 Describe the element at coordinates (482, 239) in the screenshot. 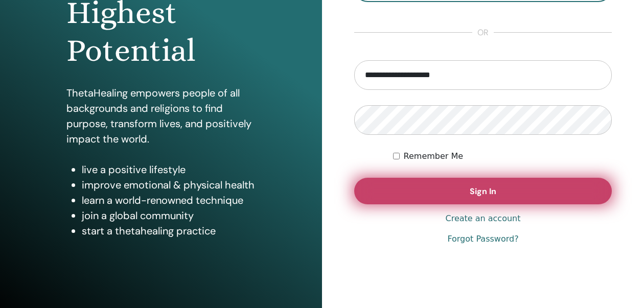

I see `a: Forgot Password?` at that location.